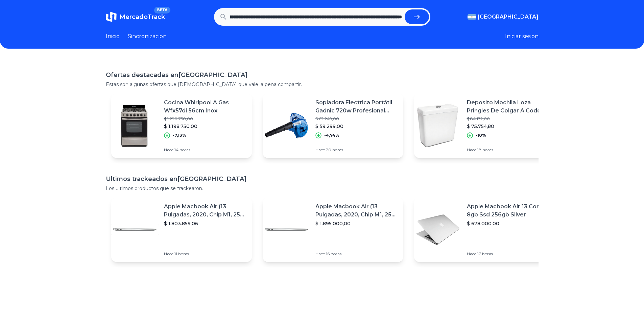 This screenshot has width=644, height=314. Describe the element at coordinates (481, 136) in the screenshot. I see `p: -10%` at that location.